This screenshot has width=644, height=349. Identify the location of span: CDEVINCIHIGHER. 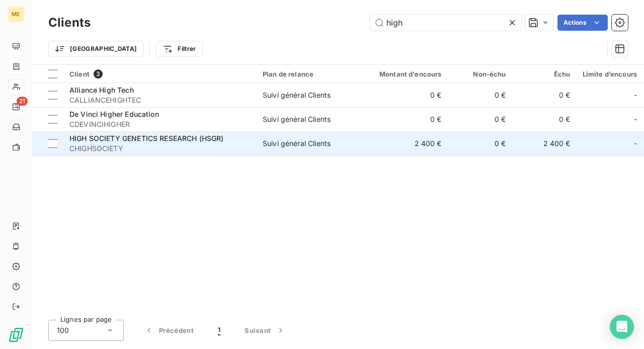
(160, 124).